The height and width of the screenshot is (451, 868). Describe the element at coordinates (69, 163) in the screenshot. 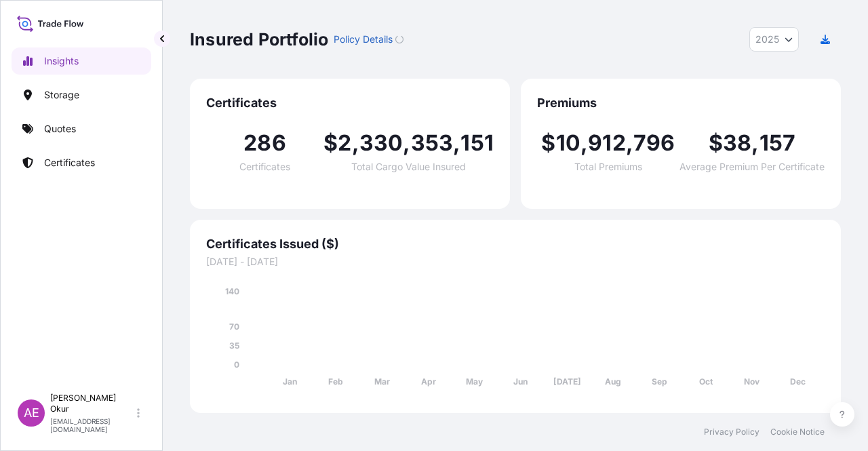

I see `p: Certificates` at that location.